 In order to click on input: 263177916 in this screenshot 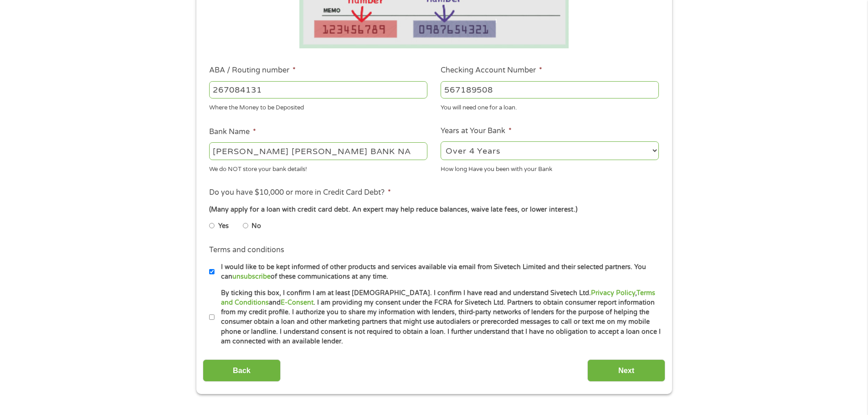, I will do `click(318, 90)`.